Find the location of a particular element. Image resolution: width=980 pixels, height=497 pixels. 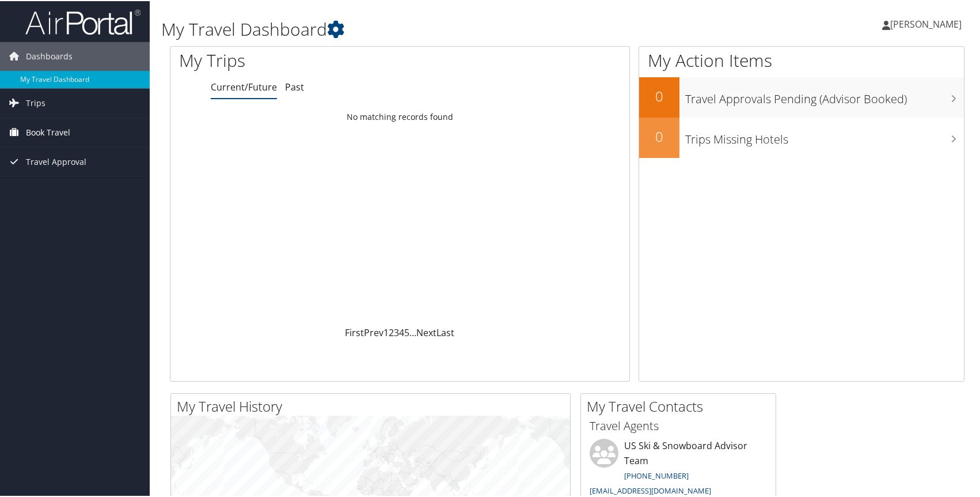

img: airportal-logo.png is located at coordinates (83, 21).